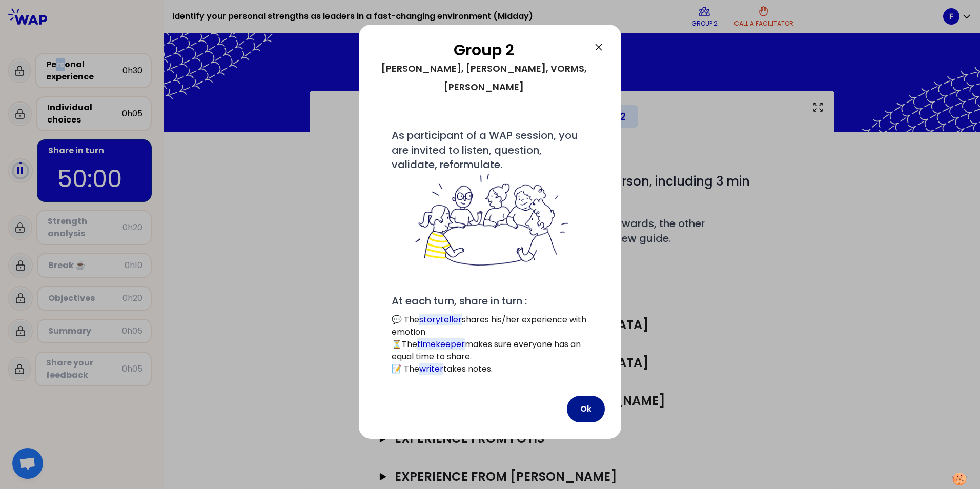  I want to click on mark: writer, so click(431, 369).